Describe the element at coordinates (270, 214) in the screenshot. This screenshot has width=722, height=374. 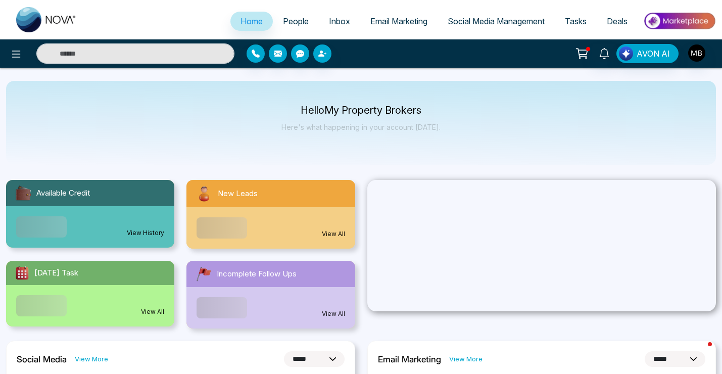
I see `a: New LeadsView All` at that location.